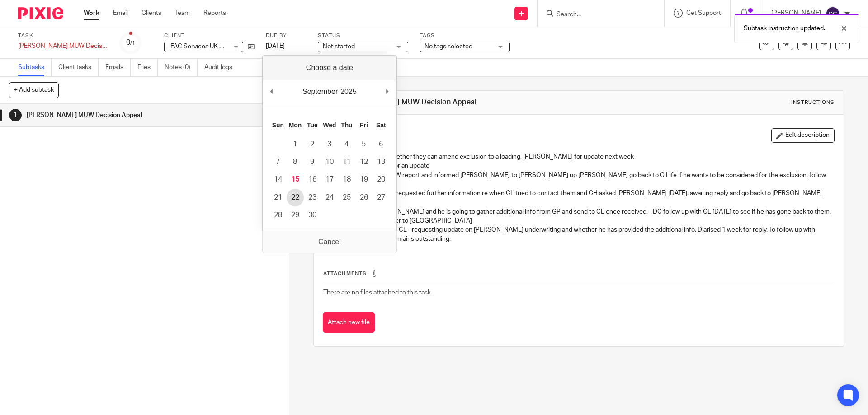 This screenshot has width=868, height=415. I want to click on button: 26, so click(364, 198).